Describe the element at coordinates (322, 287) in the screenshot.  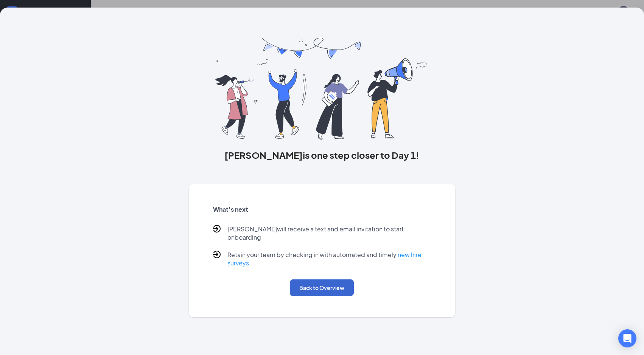
I see `button: Back to Overview` at that location.